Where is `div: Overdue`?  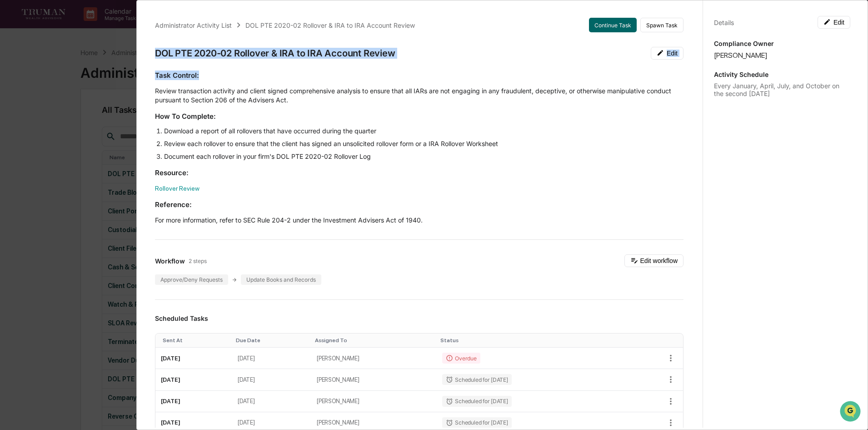
div: Overdue is located at coordinates (460, 357).